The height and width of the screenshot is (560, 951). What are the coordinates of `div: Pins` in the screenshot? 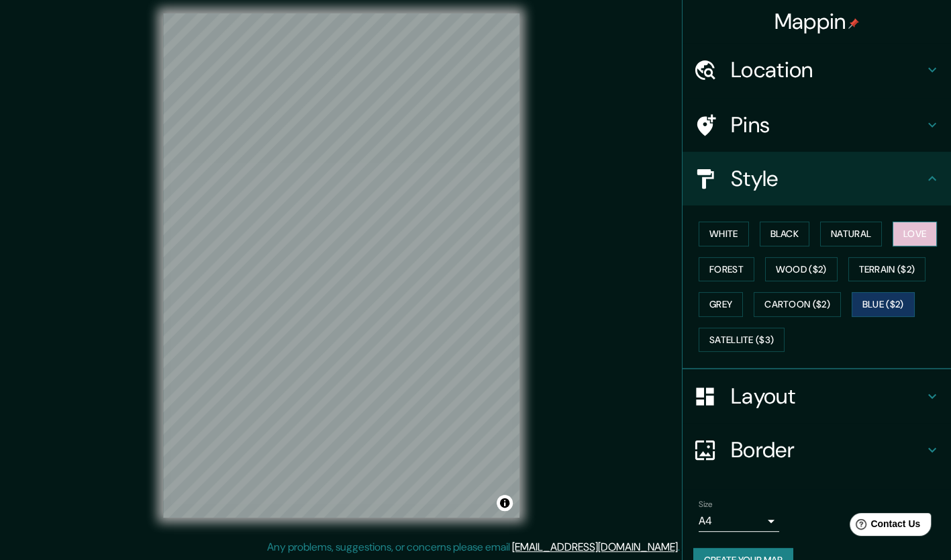 It's located at (817, 125).